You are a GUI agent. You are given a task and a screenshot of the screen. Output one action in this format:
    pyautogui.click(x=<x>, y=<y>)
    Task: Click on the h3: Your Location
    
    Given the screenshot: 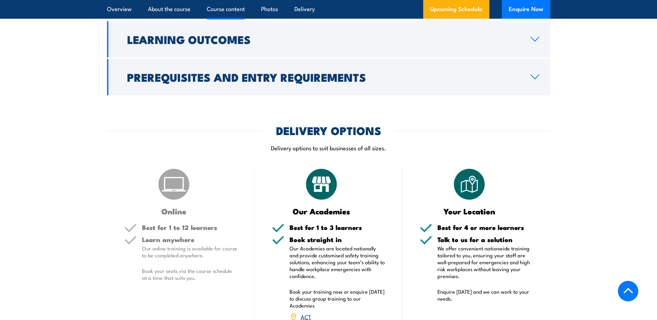 What is the action you would take?
    pyautogui.click(x=470, y=211)
    